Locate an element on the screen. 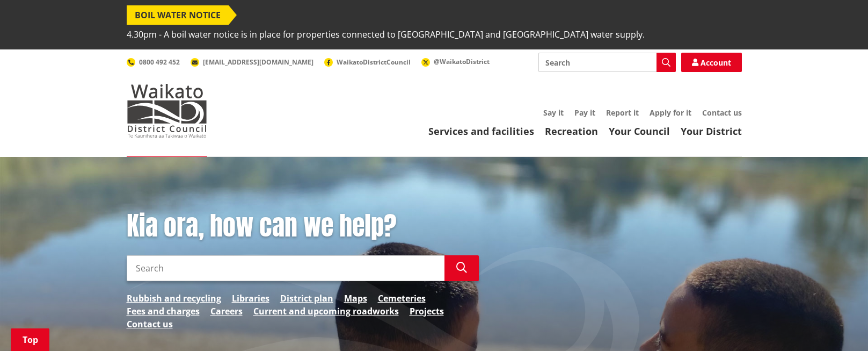  span: @WaikatoDistrict is located at coordinates (462, 61).